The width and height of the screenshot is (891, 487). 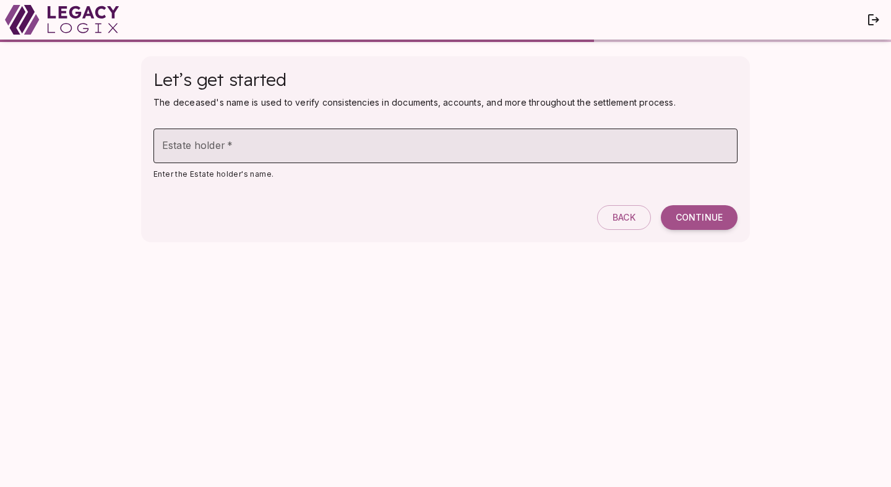 What do you see at coordinates (624, 218) in the screenshot?
I see `button: Back` at bounding box center [624, 218].